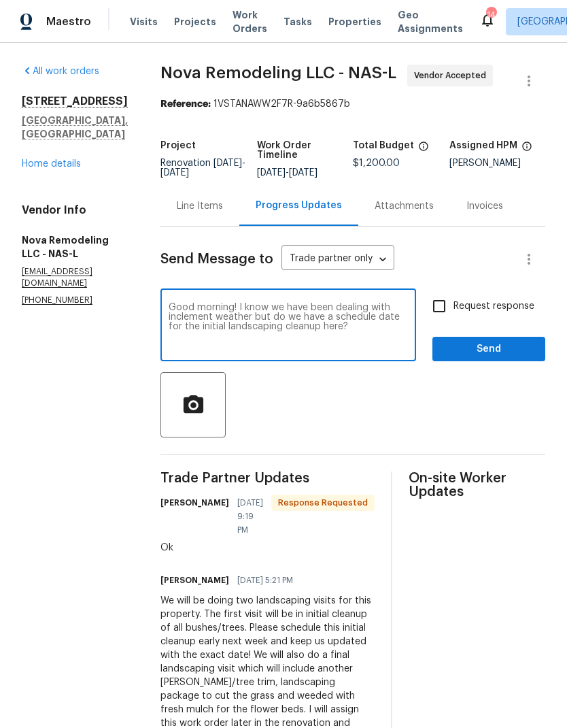 This screenshot has width=567, height=728. Describe the element at coordinates (404, 206) in the screenshot. I see `div: Attachments` at that location.